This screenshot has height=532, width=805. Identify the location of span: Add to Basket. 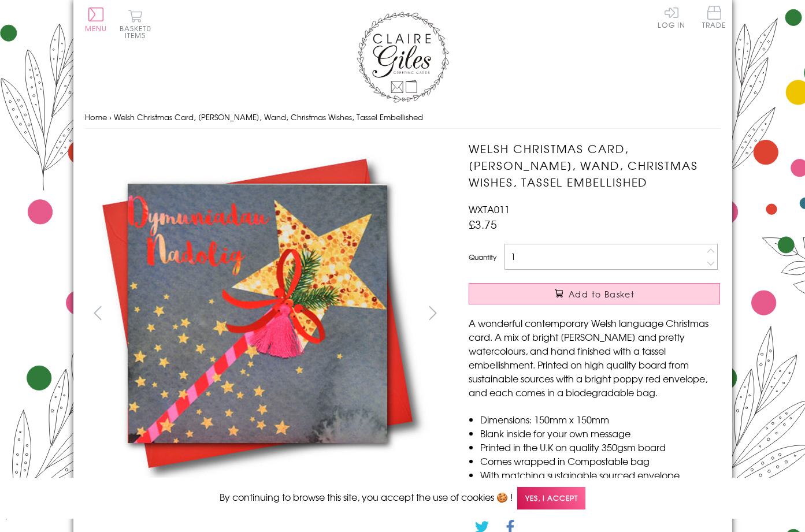
(601, 294).